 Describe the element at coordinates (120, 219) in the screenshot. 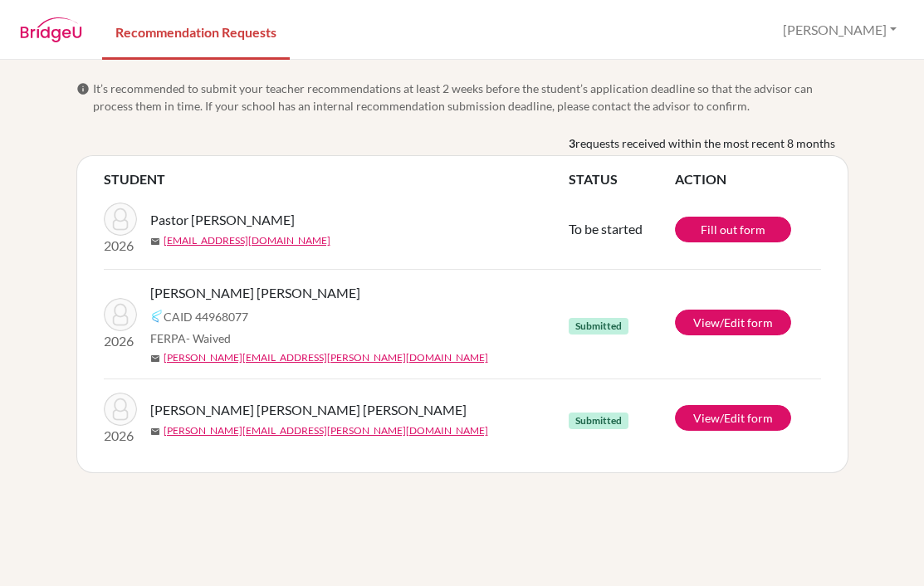

I see `img: Pastor Calderón, Sofia Angela` at that location.